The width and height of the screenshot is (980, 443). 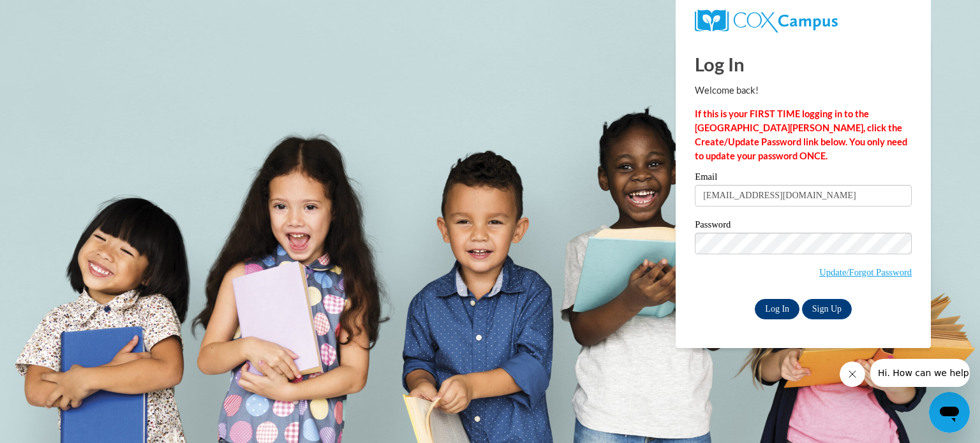 I want to click on h1: Log In, so click(x=803, y=64).